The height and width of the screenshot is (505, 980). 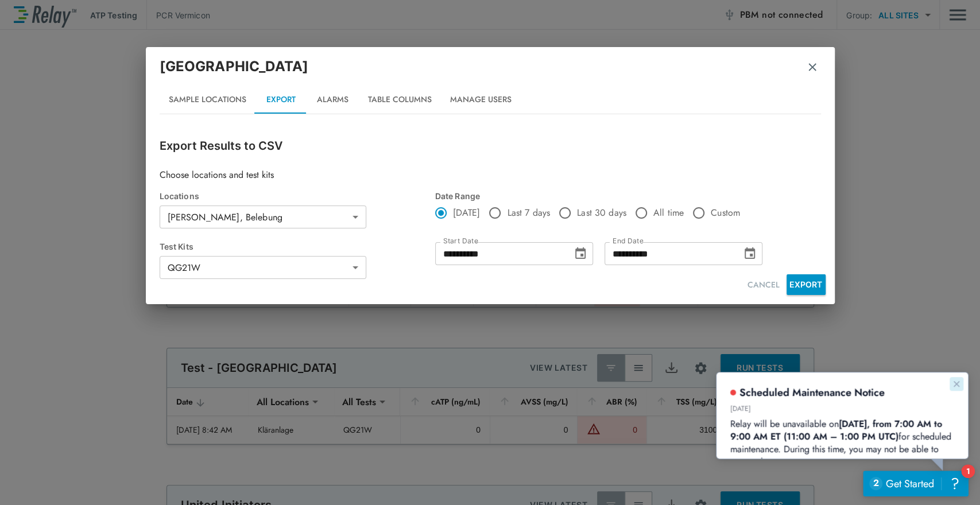 What do you see at coordinates (725, 213) in the screenshot?
I see `span: Custom` at bounding box center [725, 213].